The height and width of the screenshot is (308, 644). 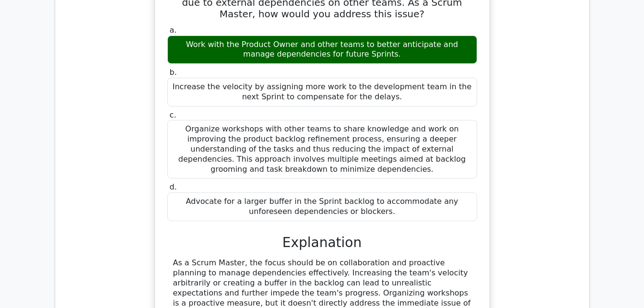 What do you see at coordinates (173, 30) in the screenshot?
I see `span: a.` at bounding box center [173, 30].